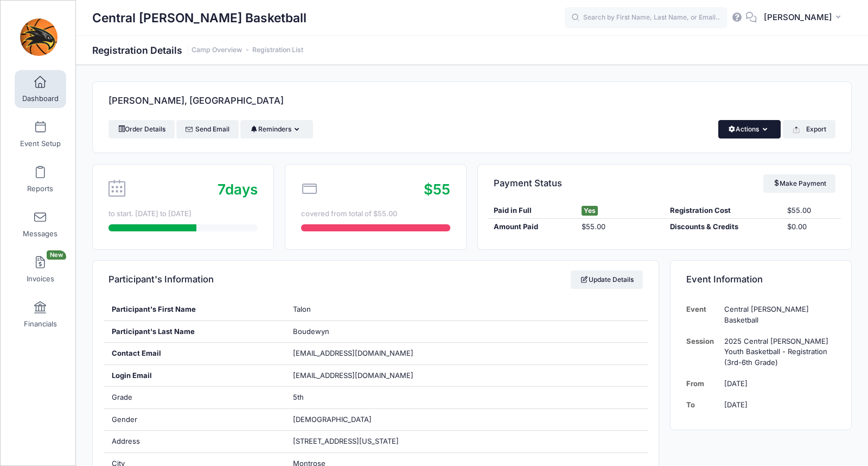 The image size is (868, 466). I want to click on span: 5th, so click(298, 397).